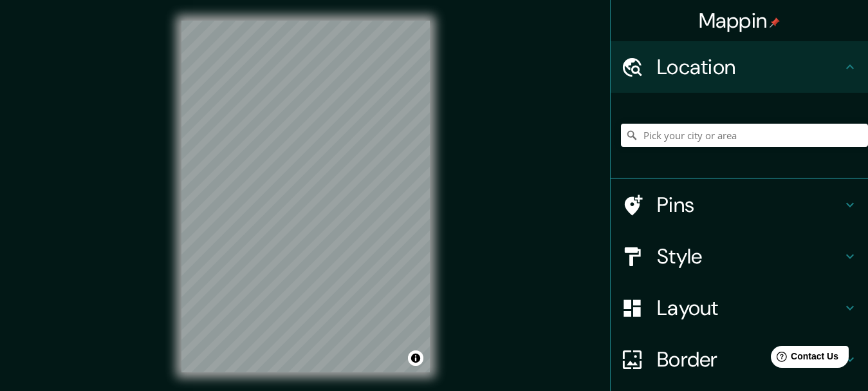 Image resolution: width=868 pixels, height=391 pixels. I want to click on div: Layout, so click(740, 308).